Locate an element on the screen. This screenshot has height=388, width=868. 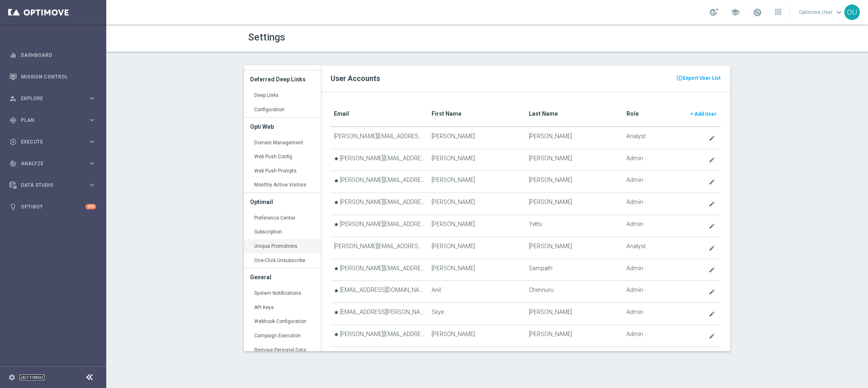
span: keyboard_arrow_down is located at coordinates (839, 12).